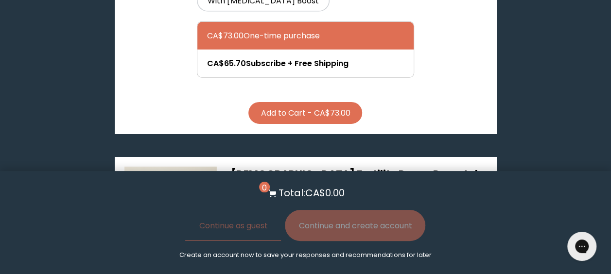  I want to click on span: 0, so click(264, 187).